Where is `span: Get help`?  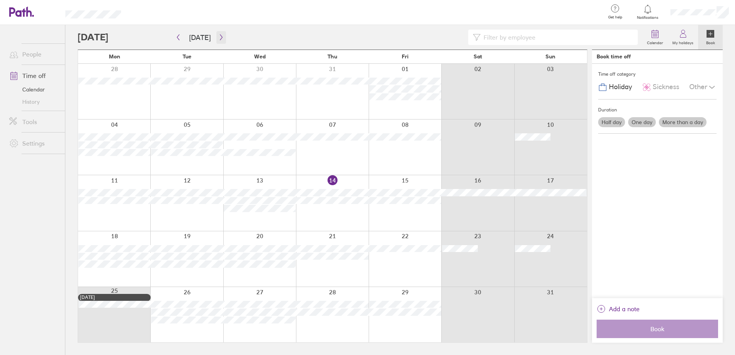
span: Get help is located at coordinates (615, 17).